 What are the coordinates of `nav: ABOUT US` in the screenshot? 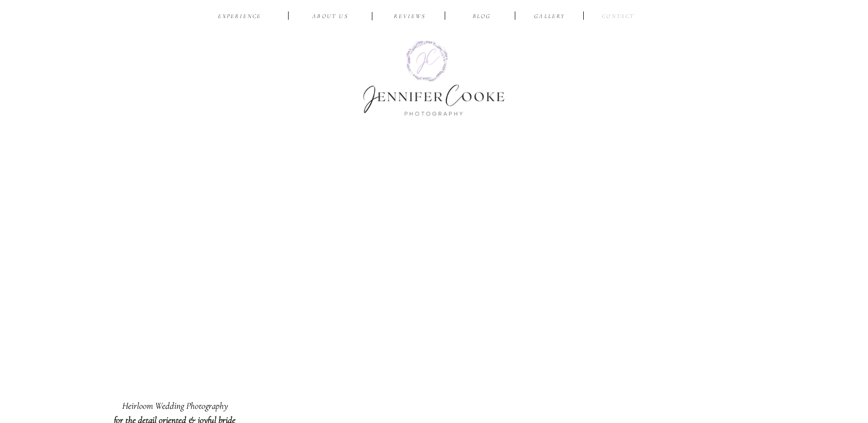 It's located at (330, 17).